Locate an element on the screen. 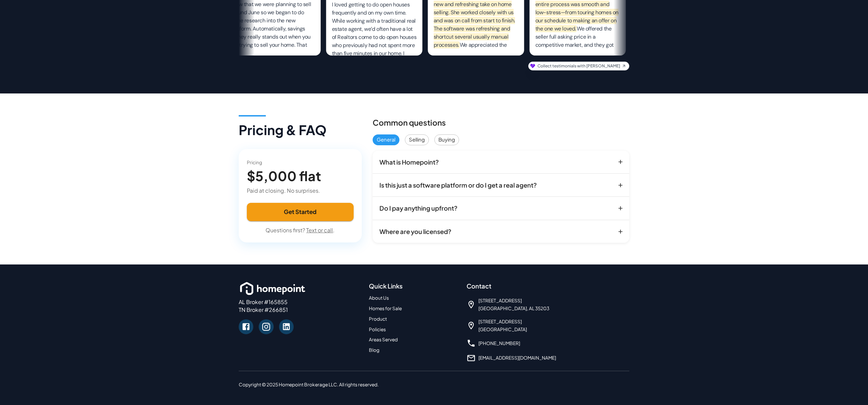 The image size is (868, 405). button: Is this just a software platform or do I get a real agent? is located at coordinates (501, 185).